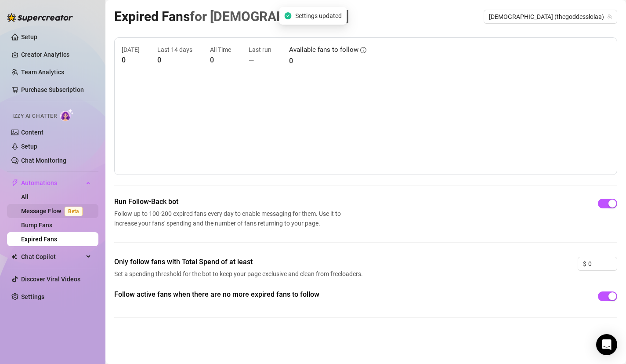 This screenshot has height=364, width=626. Describe the element at coordinates (15, 183) in the screenshot. I see `span: thunderbolt` at that location.